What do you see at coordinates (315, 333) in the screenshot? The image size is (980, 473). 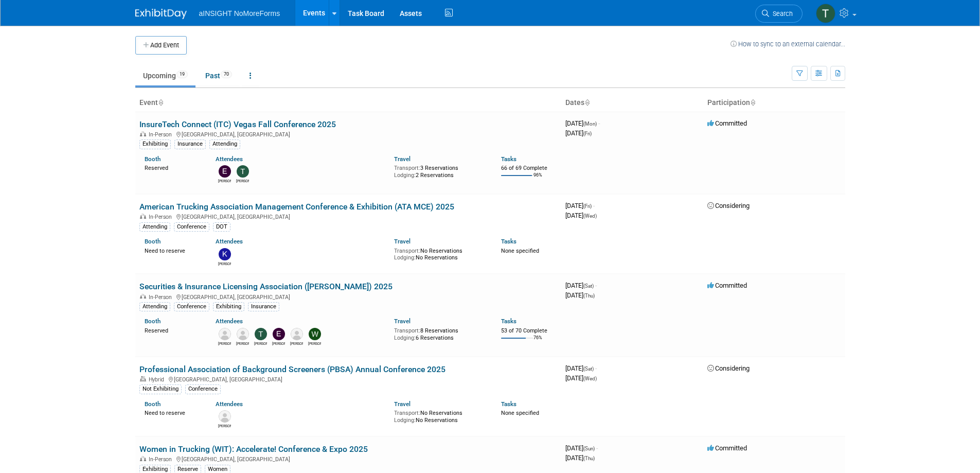 I see `img: Wilma Orozco` at bounding box center [315, 333].